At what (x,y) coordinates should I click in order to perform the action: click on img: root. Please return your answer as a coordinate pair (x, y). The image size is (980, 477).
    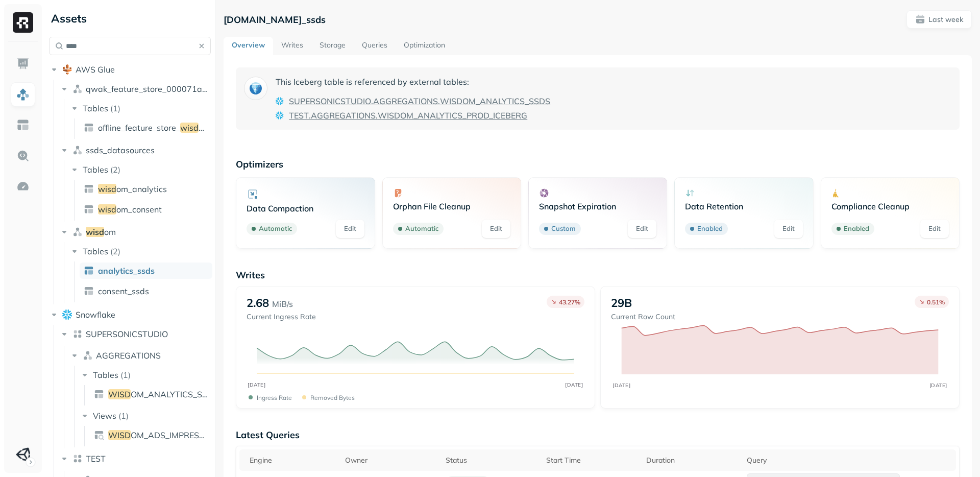
    Looking at the image, I should click on (67, 70).